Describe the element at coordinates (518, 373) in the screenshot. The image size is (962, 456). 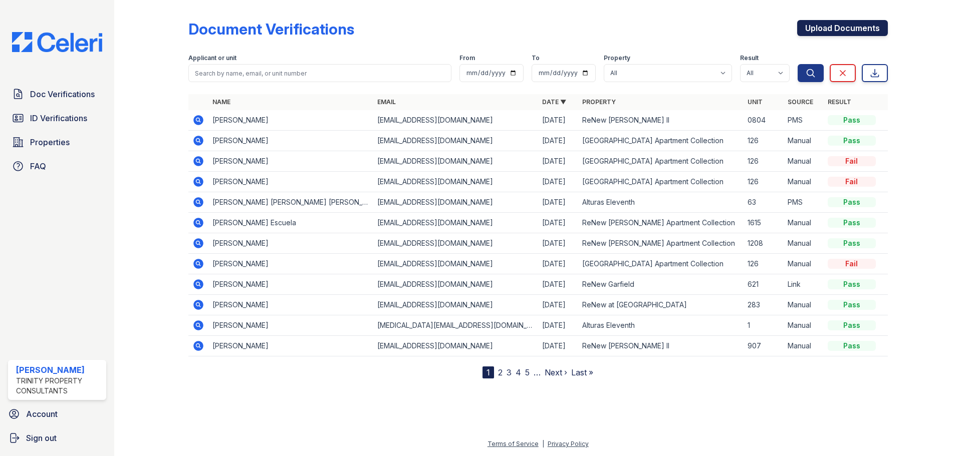
I see `a: 4` at that location.